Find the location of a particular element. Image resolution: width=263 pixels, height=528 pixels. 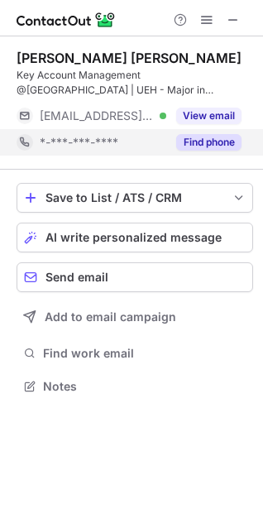

span: Notes is located at coordinates (145, 386).